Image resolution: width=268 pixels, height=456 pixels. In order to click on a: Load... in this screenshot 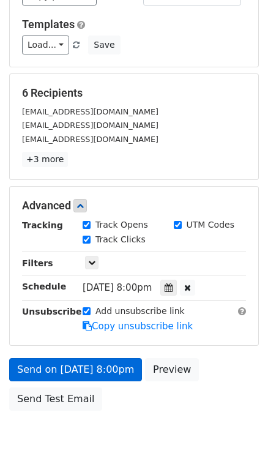, I will do `click(45, 45)`.